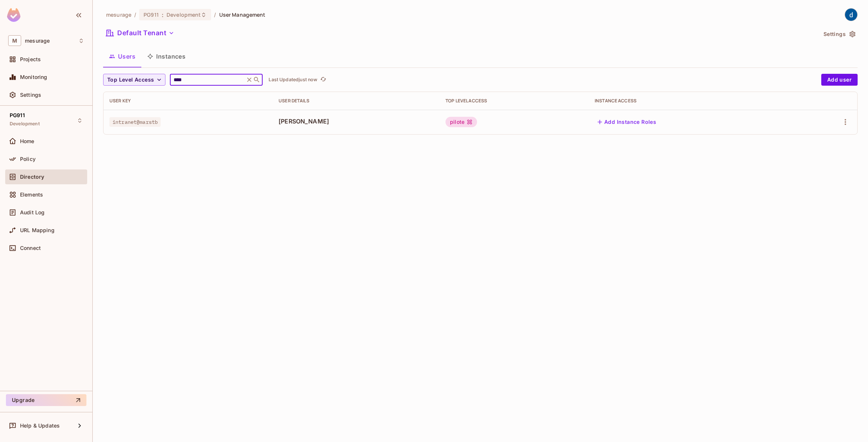 Image resolution: width=868 pixels, height=442 pixels. What do you see at coordinates (37, 41) in the screenshot?
I see `span: Workspace: mesurage` at bounding box center [37, 41].